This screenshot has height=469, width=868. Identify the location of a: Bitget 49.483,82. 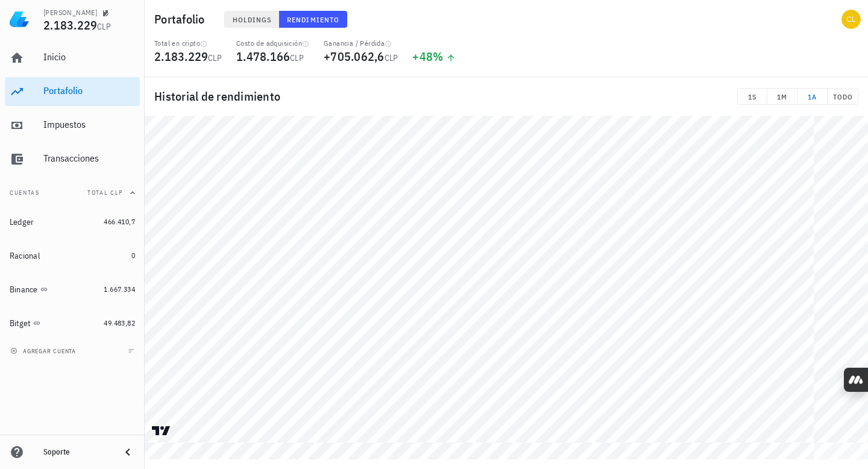
(73, 323).